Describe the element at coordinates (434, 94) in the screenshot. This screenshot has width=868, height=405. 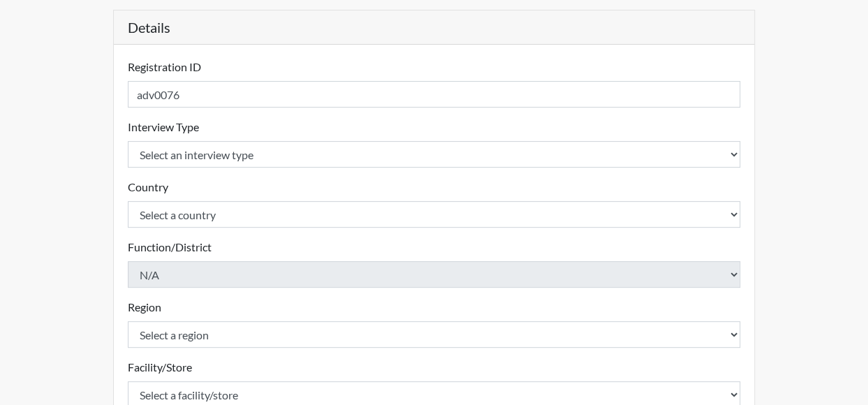
I see `input: Insert a Registration ID, which needs to be a unique alphanumeric value for each interviewee` at that location.